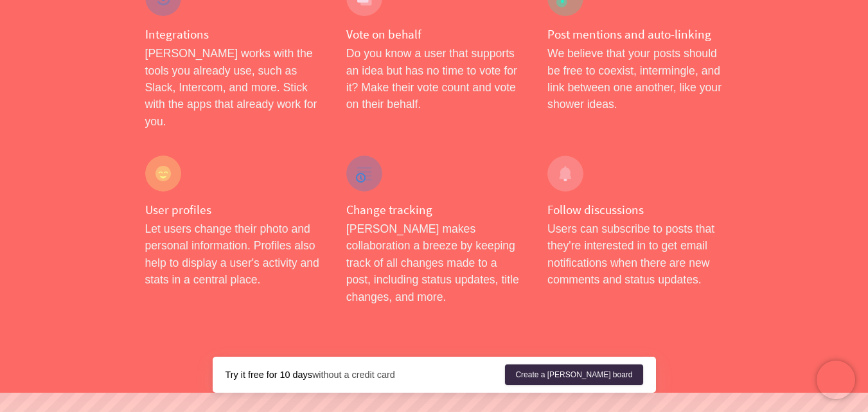 This screenshot has height=412, width=868. Describe the element at coordinates (434, 79) in the screenshot. I see `p: Do you know a user that supports an idea but has no time to vote for it? Make their vote count an...` at that location.